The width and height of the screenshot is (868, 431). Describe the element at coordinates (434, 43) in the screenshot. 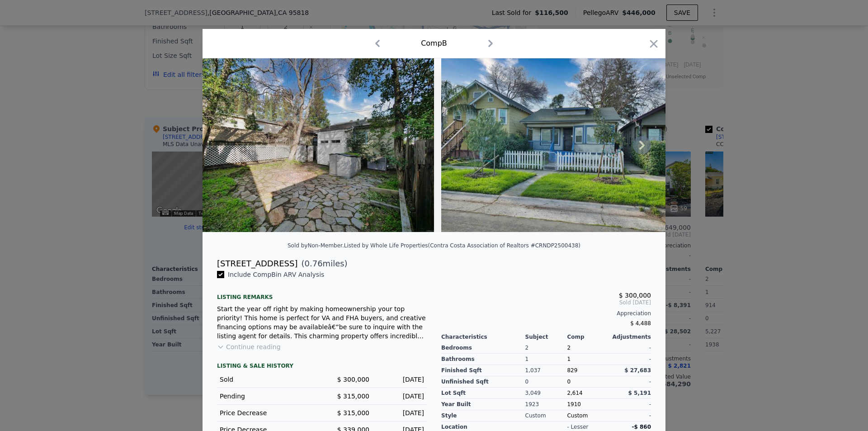

I see `div: Comp B` at that location.